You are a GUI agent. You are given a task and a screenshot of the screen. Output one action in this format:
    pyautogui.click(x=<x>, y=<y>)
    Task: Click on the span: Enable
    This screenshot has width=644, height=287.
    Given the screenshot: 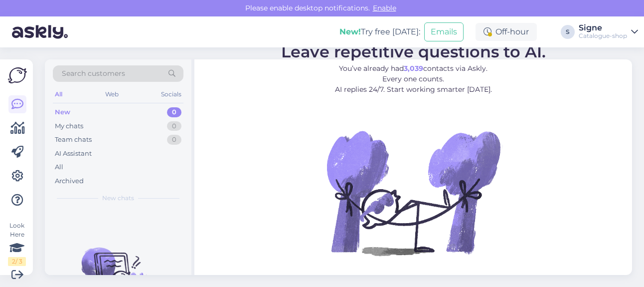 What is the action you would take?
    pyautogui.click(x=385, y=8)
    